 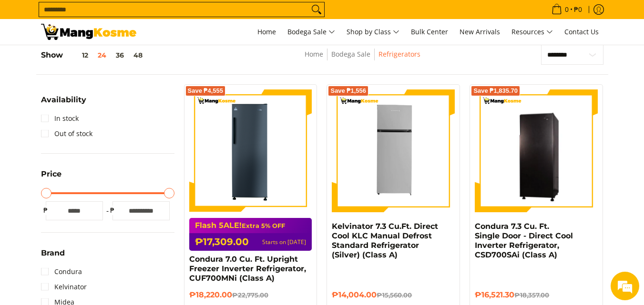 What do you see at coordinates (532, 32) in the screenshot?
I see `a: Resources` at bounding box center [532, 32].